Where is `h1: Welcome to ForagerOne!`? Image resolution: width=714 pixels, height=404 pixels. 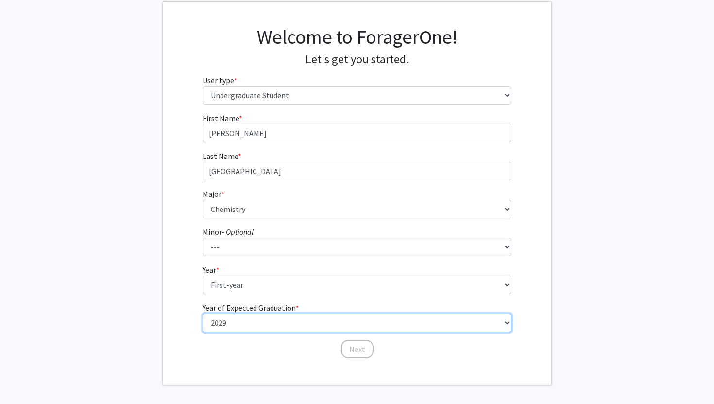
h1: Welcome to ForagerOne! is located at coordinates (357, 37).